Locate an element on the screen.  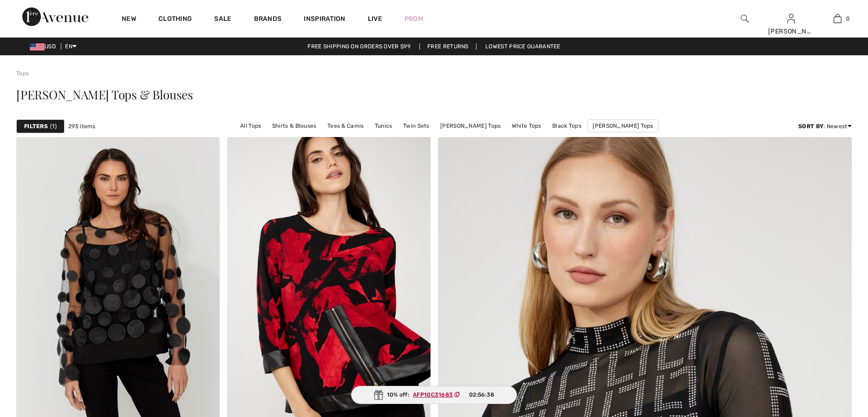
div: : Newest is located at coordinates (825, 126).